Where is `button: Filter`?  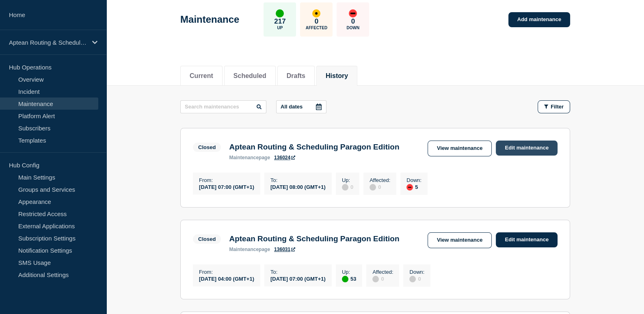
button: Filter is located at coordinates (554, 107).